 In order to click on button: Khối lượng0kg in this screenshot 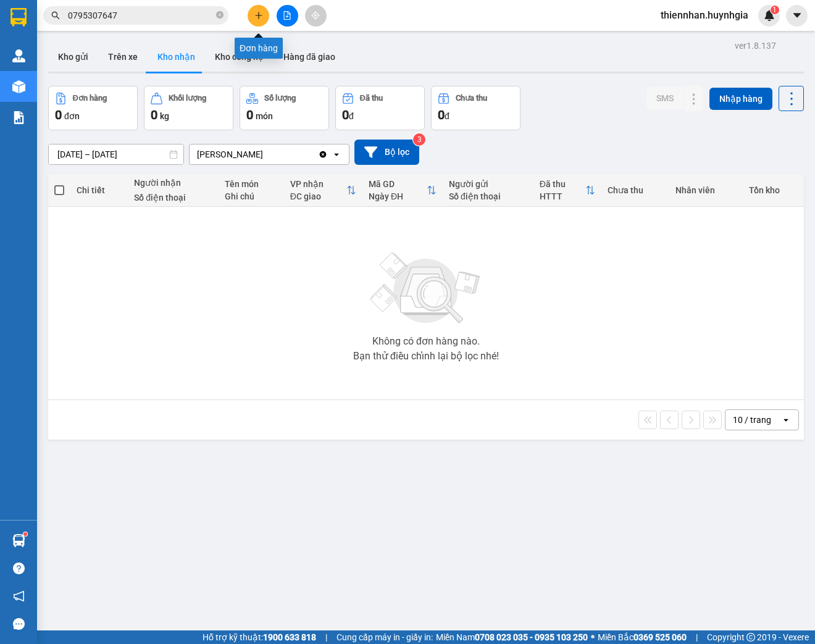, I will do `click(188, 108)`.